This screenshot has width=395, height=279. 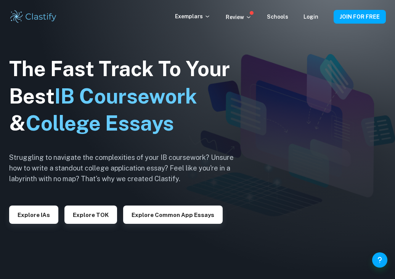 What do you see at coordinates (127, 96) in the screenshot?
I see `h1: The Fast Track To Your Best &` at bounding box center [127, 96].